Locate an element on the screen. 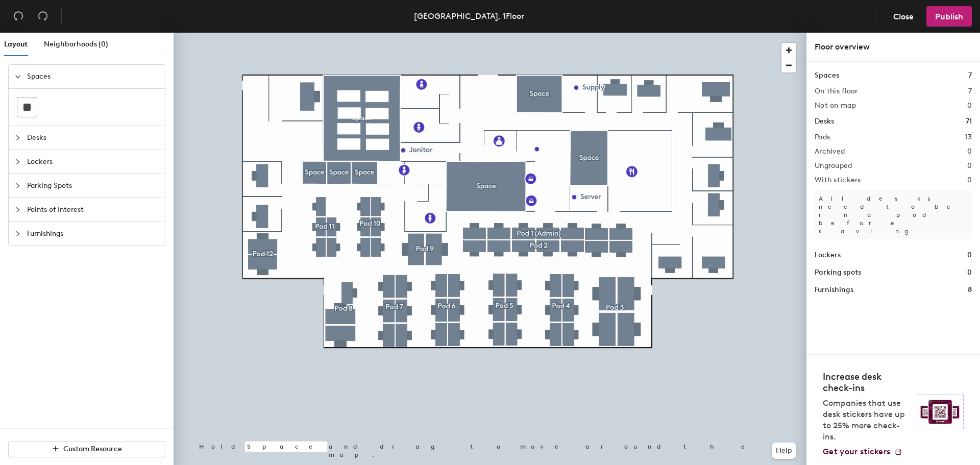 Image resolution: width=980 pixels, height=465 pixels. button: Custom Resource is located at coordinates (87, 449).